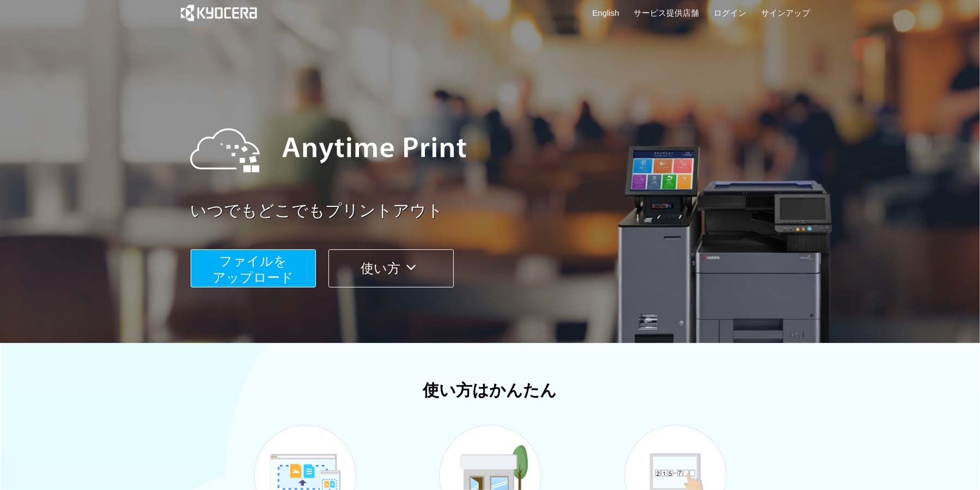  Describe the element at coordinates (606, 12) in the screenshot. I see `a: English` at that location.